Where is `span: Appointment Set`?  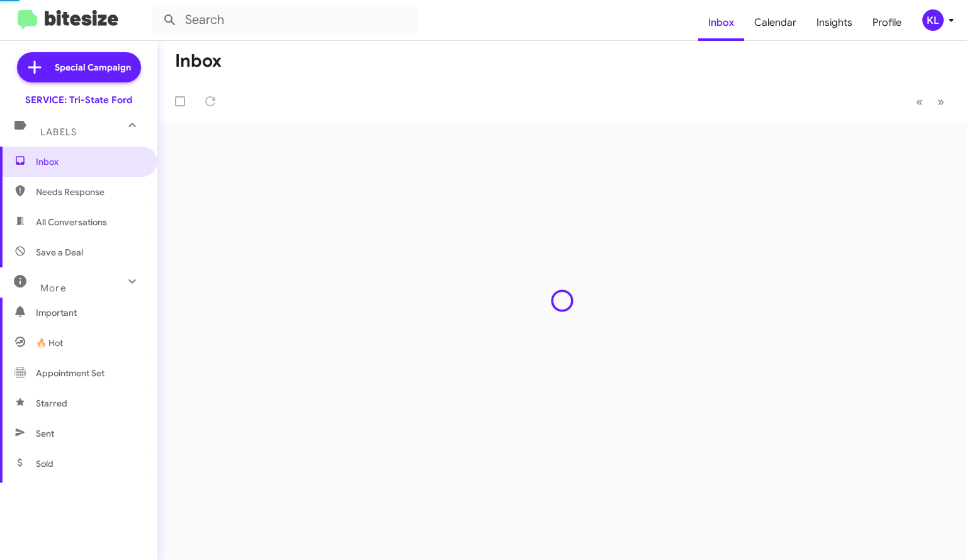
span: Appointment Set is located at coordinates (70, 373).